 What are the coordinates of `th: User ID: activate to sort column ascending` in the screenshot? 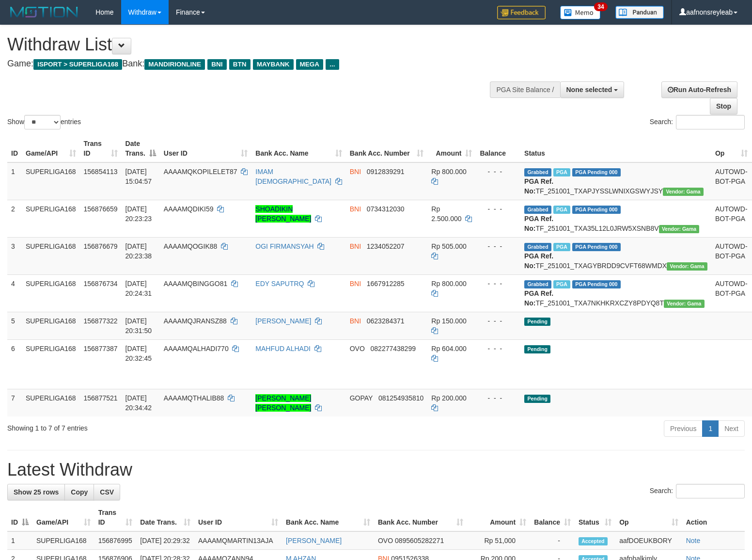 It's located at (206, 148).